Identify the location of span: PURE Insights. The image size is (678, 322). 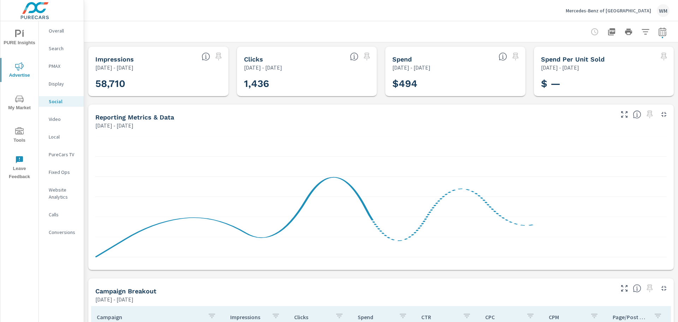
(19, 38).